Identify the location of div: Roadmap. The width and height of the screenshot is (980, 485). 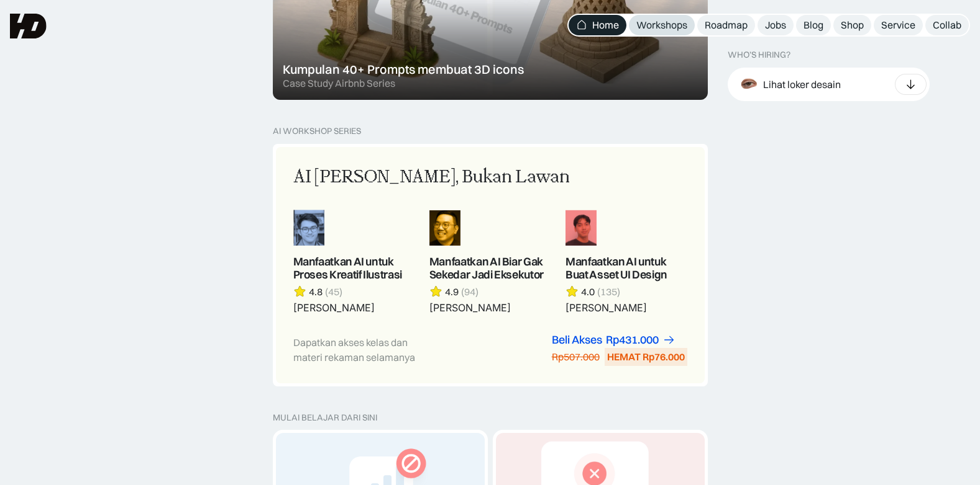
(725, 25).